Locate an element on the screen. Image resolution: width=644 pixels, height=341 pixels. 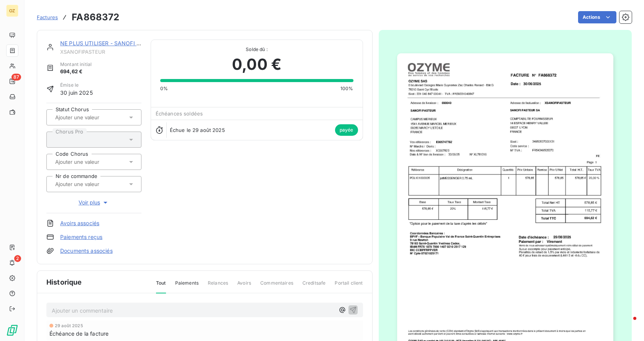
span: Échéances soldées is located at coordinates (179, 114).